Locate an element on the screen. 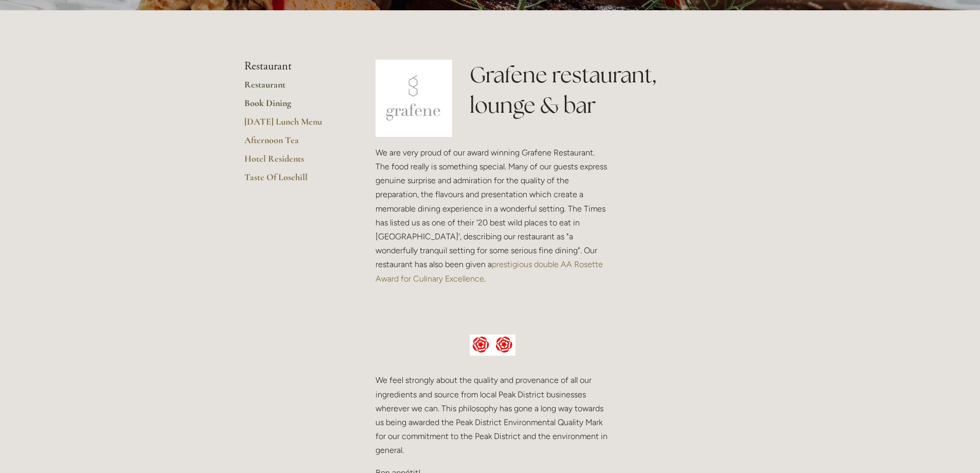 The height and width of the screenshot is (473, 980). li: Restaurant is located at coordinates (293, 67).